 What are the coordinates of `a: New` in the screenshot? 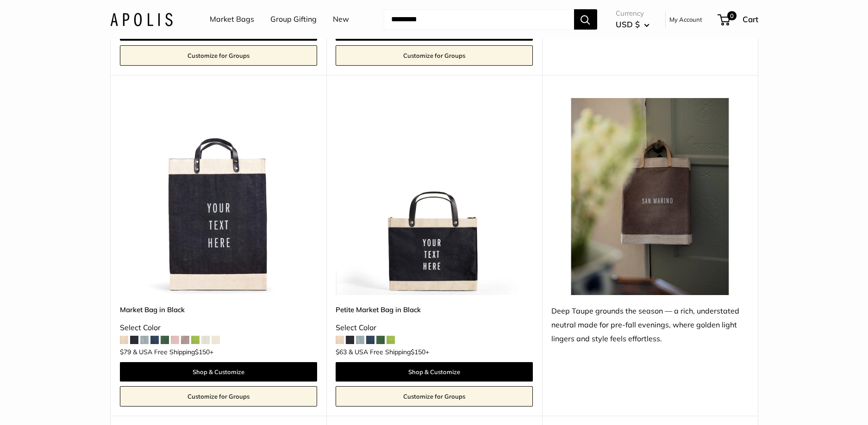 It's located at (340, 19).